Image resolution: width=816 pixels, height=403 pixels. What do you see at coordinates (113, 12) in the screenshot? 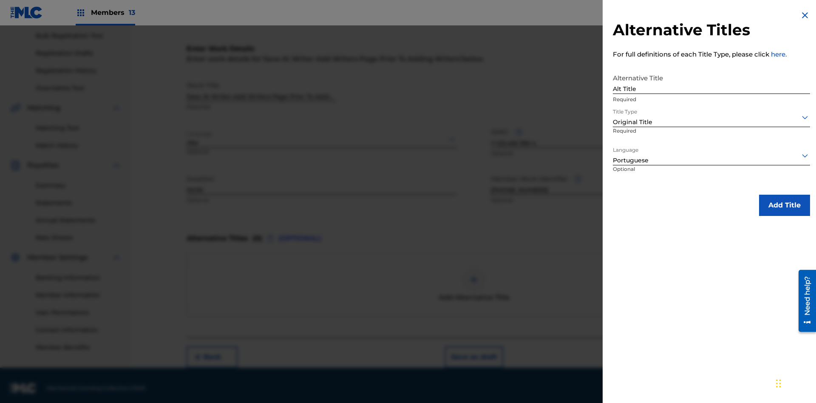
I see `span: Members` at bounding box center [113, 12].